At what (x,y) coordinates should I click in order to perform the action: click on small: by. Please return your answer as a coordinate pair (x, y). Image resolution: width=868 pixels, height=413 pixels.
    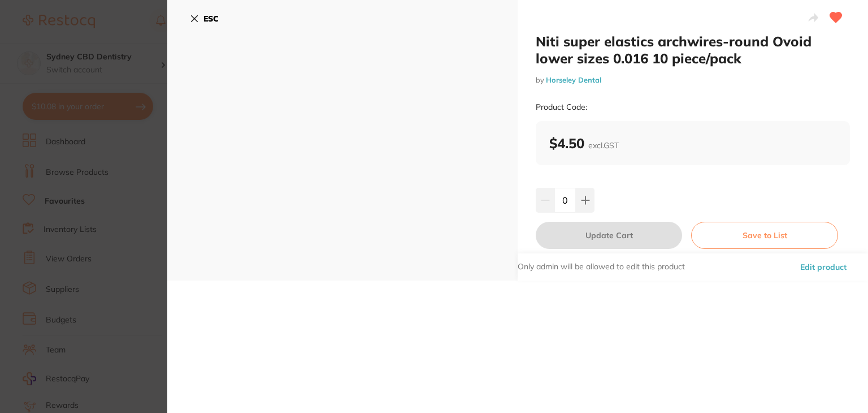
    Looking at the image, I should click on (693, 80).